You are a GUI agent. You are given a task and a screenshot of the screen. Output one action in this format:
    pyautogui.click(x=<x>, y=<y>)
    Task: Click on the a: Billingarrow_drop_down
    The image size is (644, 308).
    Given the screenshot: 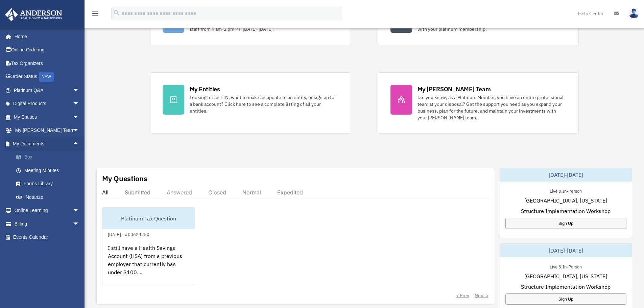 What is the action you would take?
    pyautogui.click(x=47, y=224)
    